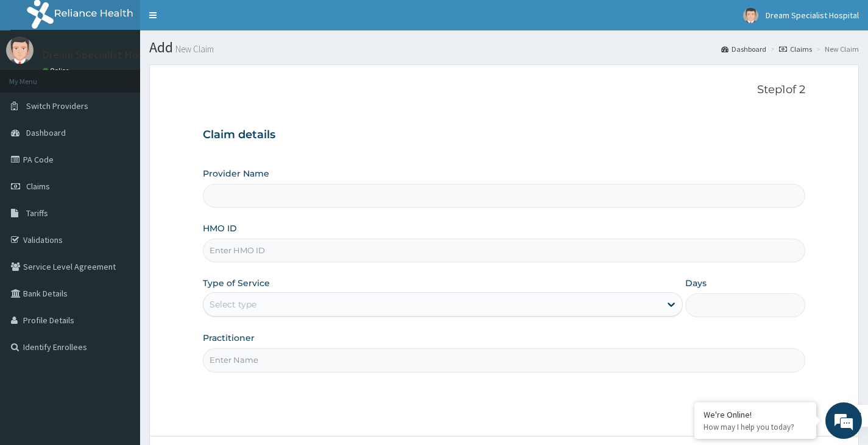 The height and width of the screenshot is (445, 868). I want to click on input: Enter HMO ID, so click(504, 250).